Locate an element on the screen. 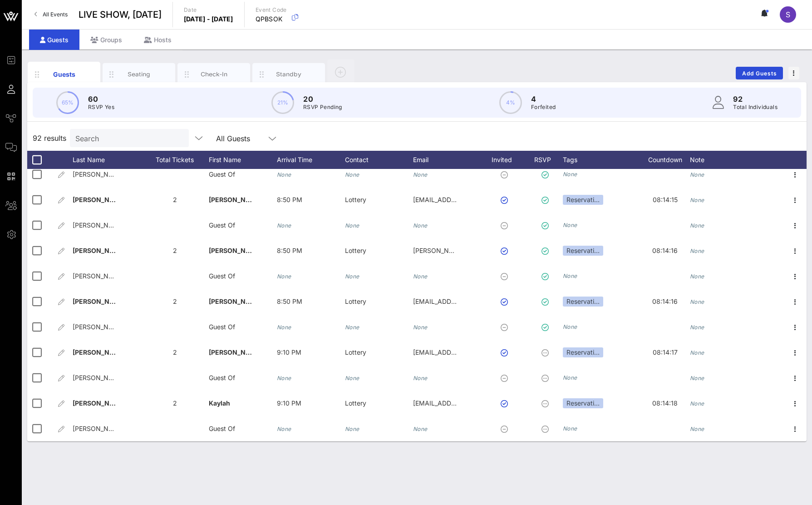  div: Email is located at coordinates (447, 160).